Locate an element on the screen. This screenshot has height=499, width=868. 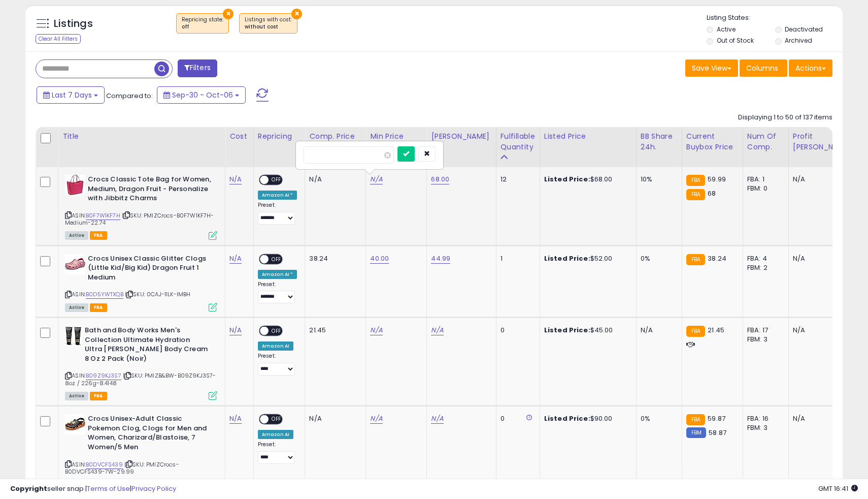
div: Min Price is located at coordinates (396, 136).